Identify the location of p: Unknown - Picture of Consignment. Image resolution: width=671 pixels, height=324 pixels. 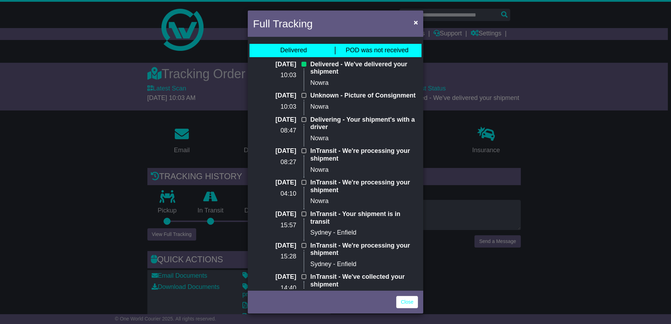
(364, 96).